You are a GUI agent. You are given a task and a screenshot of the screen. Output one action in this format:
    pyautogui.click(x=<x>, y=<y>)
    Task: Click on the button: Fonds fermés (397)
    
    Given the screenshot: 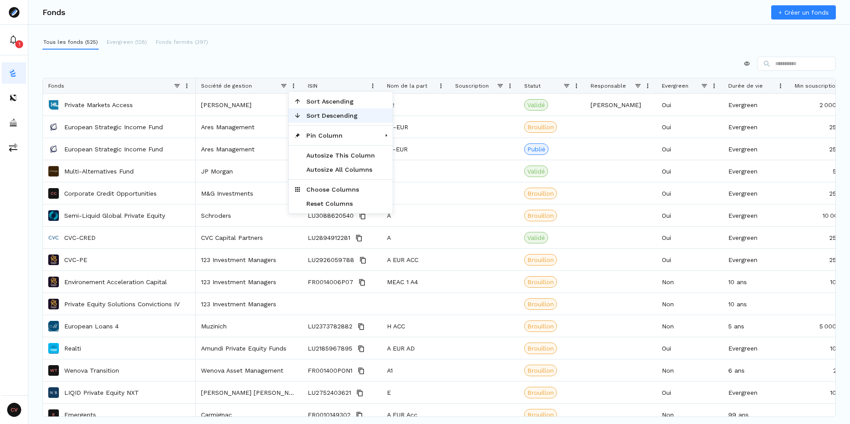 What is the action you would take?
    pyautogui.click(x=182, y=42)
    